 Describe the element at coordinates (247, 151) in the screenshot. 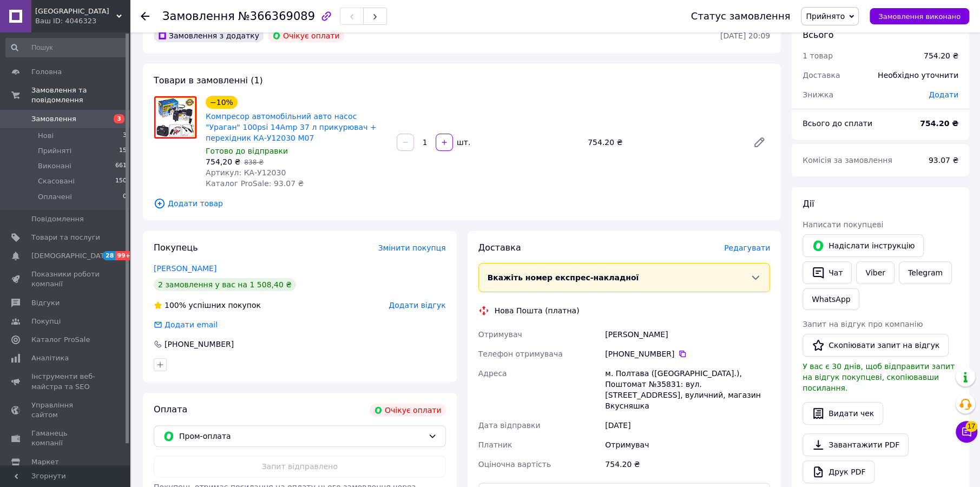

I see `span: Готово до відправки` at that location.